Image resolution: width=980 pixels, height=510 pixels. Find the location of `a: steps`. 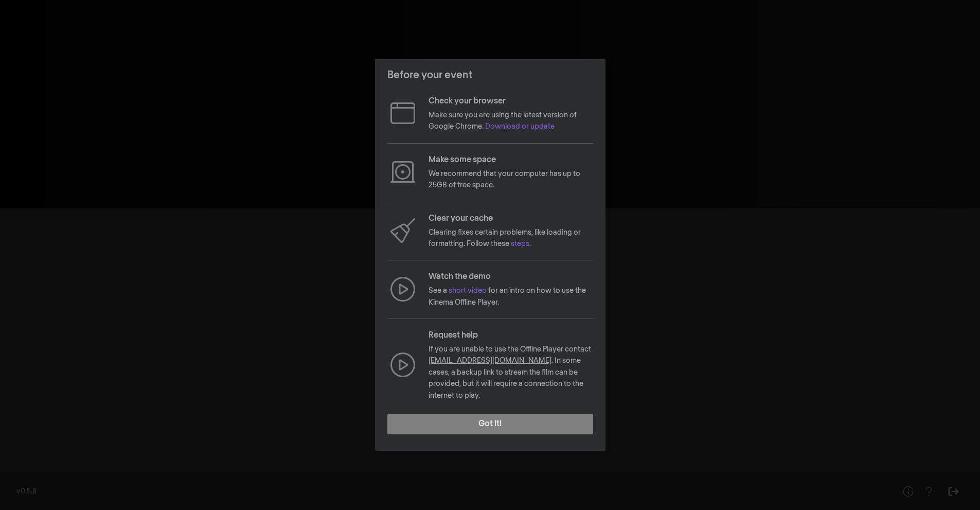

a: steps is located at coordinates (520, 243).